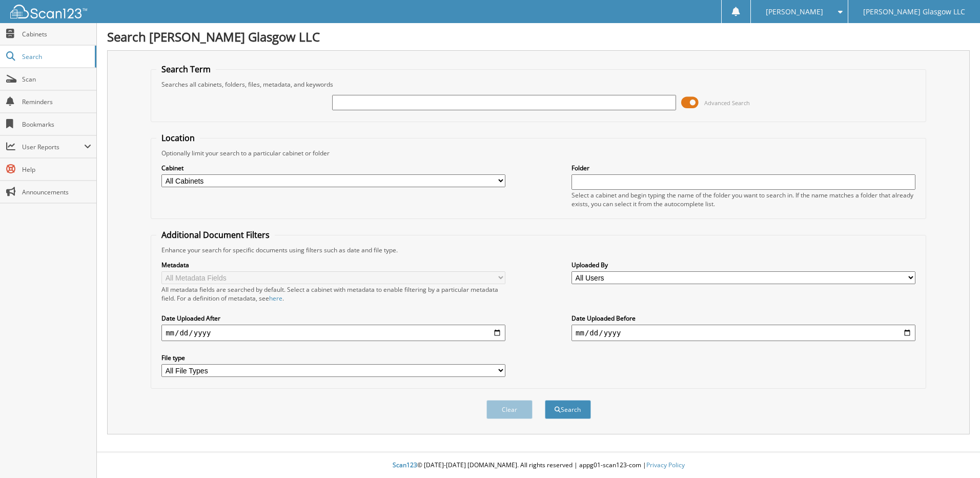  What do you see at coordinates (333, 168) in the screenshot?
I see `label: Cabinet` at bounding box center [333, 168].